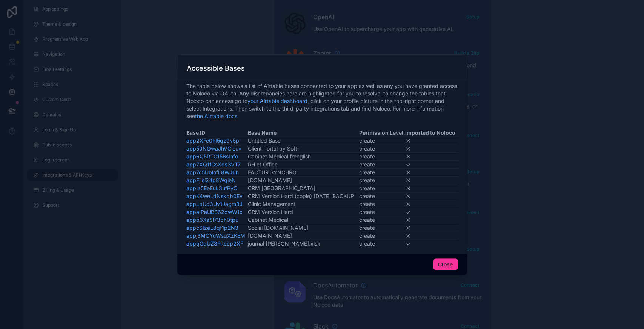 This screenshot has width=644, height=329. What do you see at coordinates (304, 173) in the screenshot?
I see `td: FACTUR SYNCHRO` at bounding box center [304, 173].